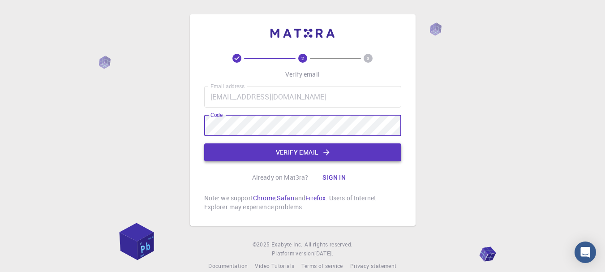 This screenshot has width=605, height=272. I want to click on a: Privacy statement, so click(374, 266).